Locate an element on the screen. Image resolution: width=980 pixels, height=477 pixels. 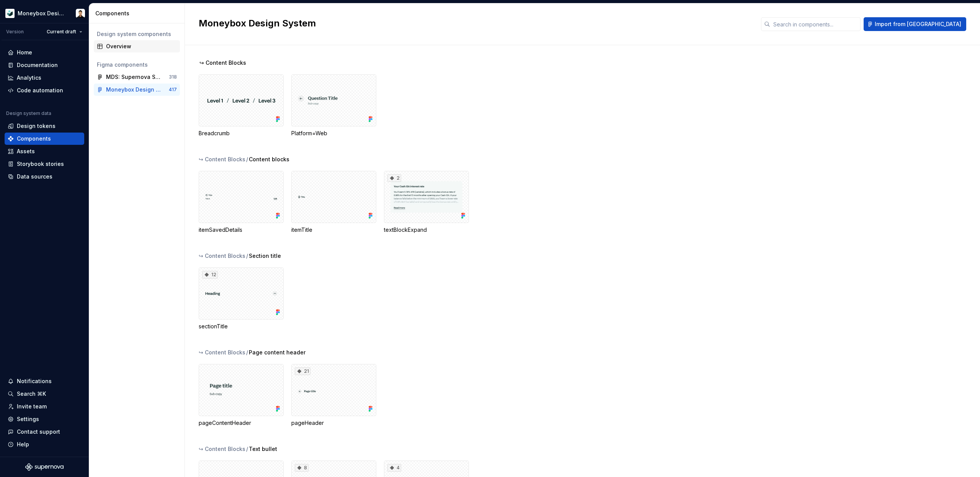
img: 9de6ca4a-8ec4-4eed-b9a2-3d312393a40a.png is located at coordinates (10, 13).